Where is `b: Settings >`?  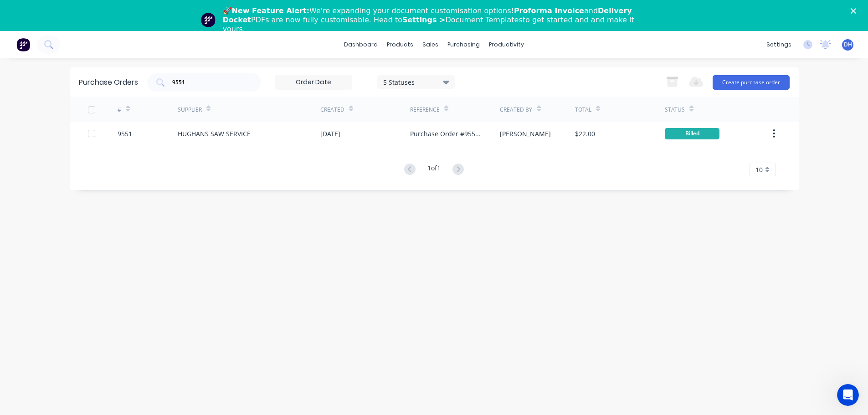
b: Settings > is located at coordinates (463, 20).